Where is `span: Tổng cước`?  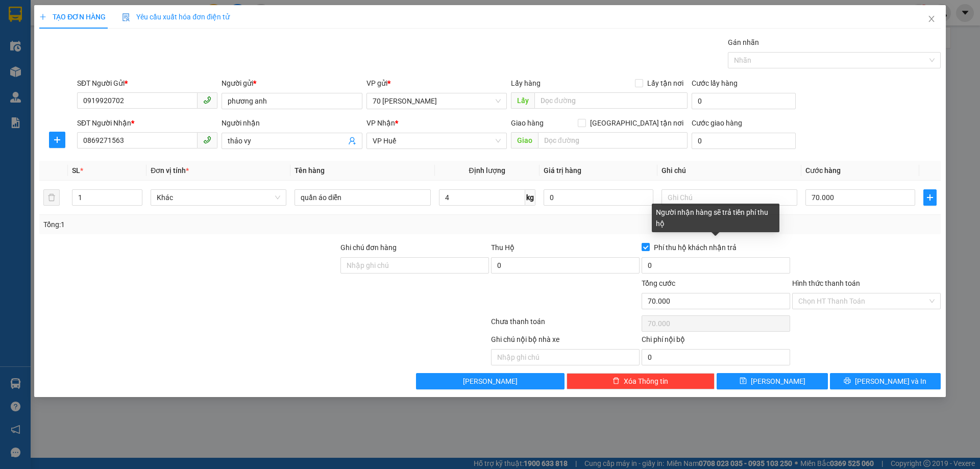
span: Tổng cước is located at coordinates (658, 283).